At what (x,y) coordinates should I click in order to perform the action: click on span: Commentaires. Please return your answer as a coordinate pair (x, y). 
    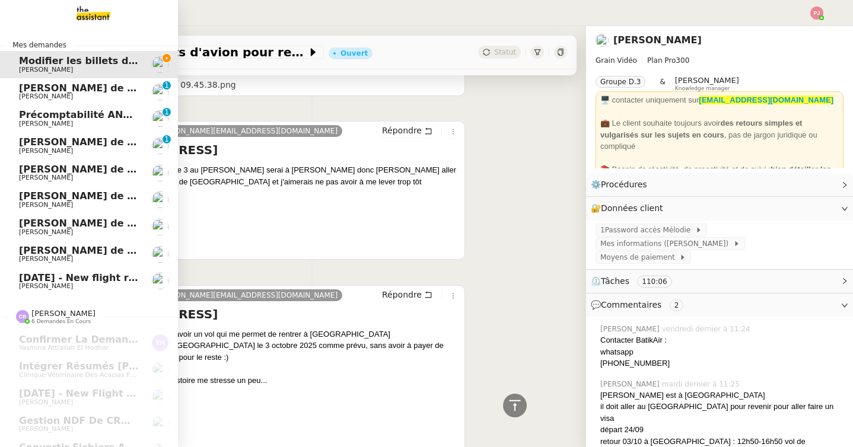
    Looking at the image, I should click on (631, 305).